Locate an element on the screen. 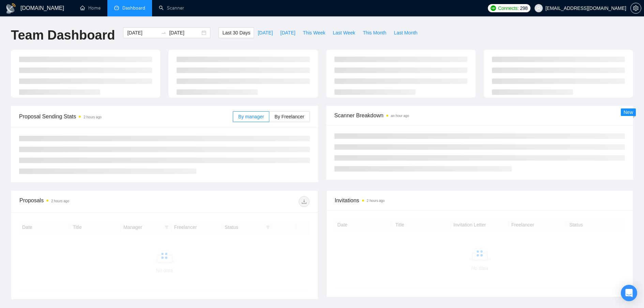 The width and height of the screenshot is (644, 308). span: Dashboard is located at coordinates (134, 8).